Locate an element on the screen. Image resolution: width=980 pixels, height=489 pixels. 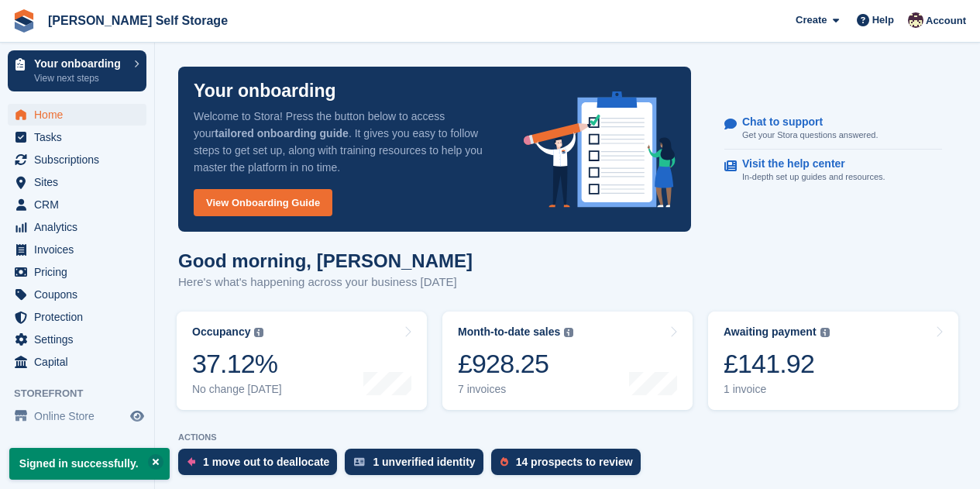
span: Capital is located at coordinates (81, 362).